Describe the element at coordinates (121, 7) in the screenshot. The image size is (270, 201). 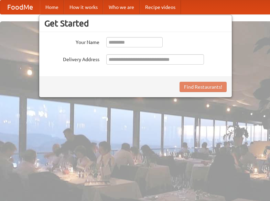
I see `a: Who we are` at that location.